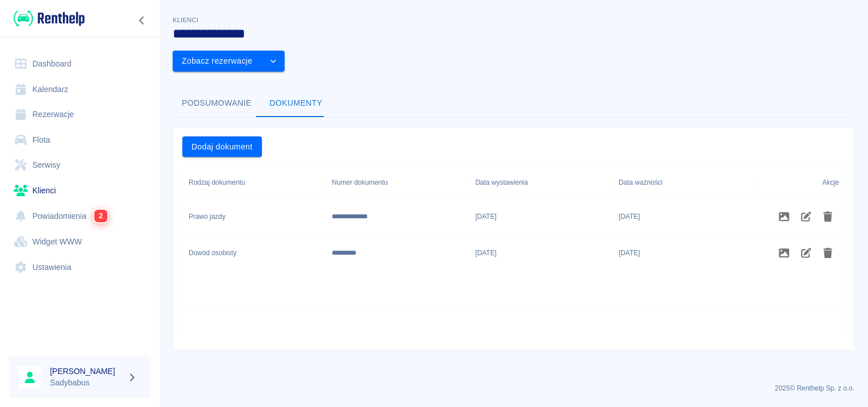  I want to click on a: Renthelp logo, so click(47, 18).